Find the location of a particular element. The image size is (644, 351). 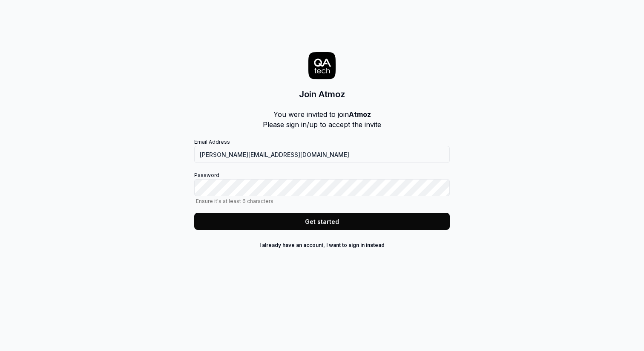

input: PasswordEnsure it's at least 6 characters is located at coordinates (322, 187).